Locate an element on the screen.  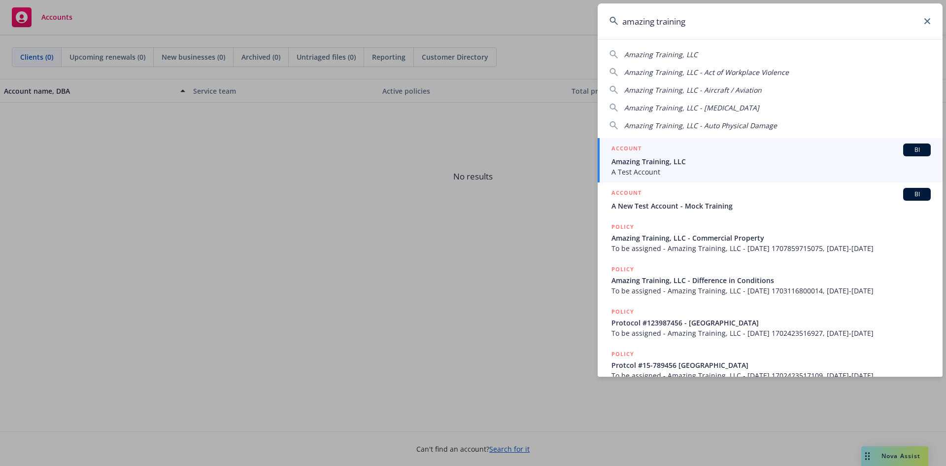
span: Amazing Training, LLC - Aircraft / Aviation is located at coordinates (693, 90).